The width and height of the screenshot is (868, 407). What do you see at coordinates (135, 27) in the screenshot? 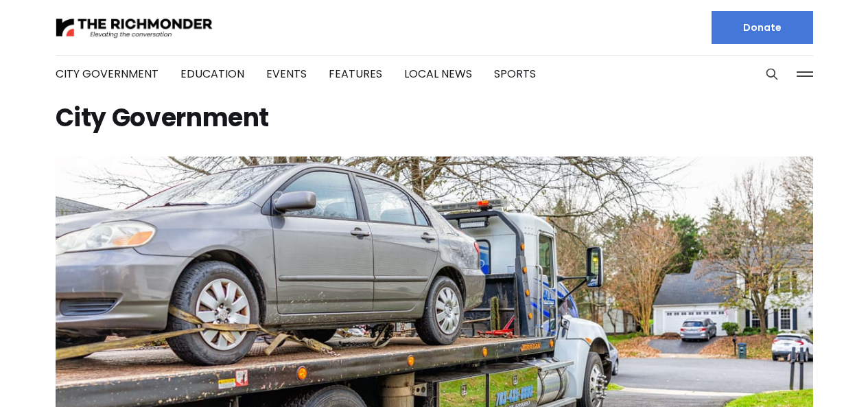
I see `img: The Richmonder` at bounding box center [135, 27].